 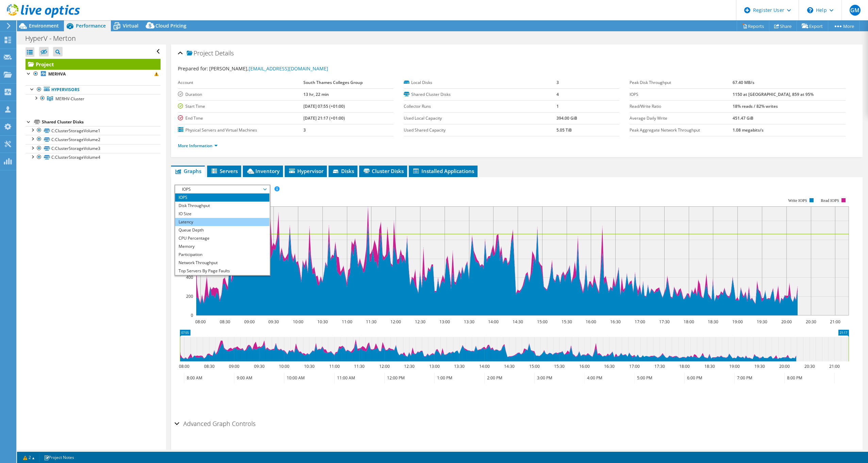 What do you see at coordinates (558, 94) in the screenshot?
I see `b: 4` at bounding box center [558, 94].